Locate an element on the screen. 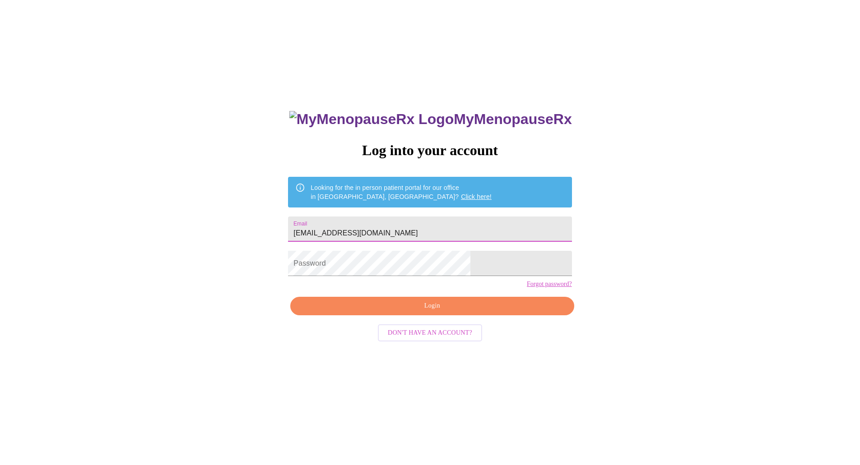 This screenshot has width=860, height=465. span: Login is located at coordinates (432, 306).